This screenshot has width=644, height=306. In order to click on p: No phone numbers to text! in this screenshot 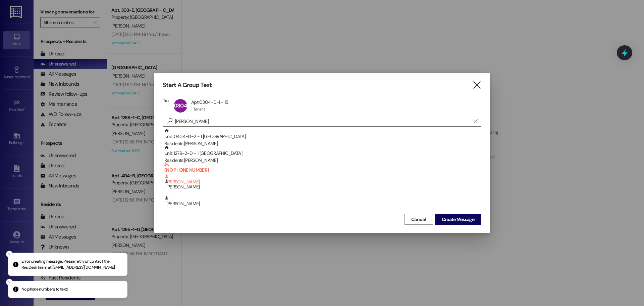, I will do `click(44, 289)`.